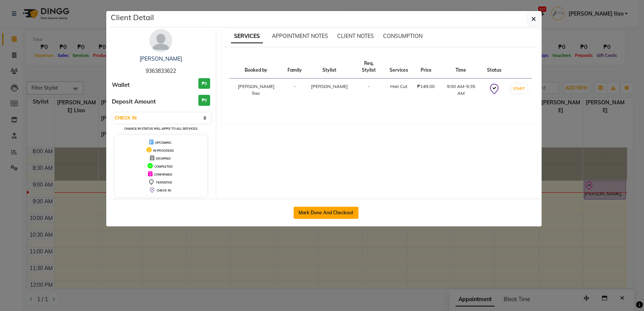 The height and width of the screenshot is (311, 644). What do you see at coordinates (163, 143) in the screenshot?
I see `span: UPCOMING` at bounding box center [163, 143].